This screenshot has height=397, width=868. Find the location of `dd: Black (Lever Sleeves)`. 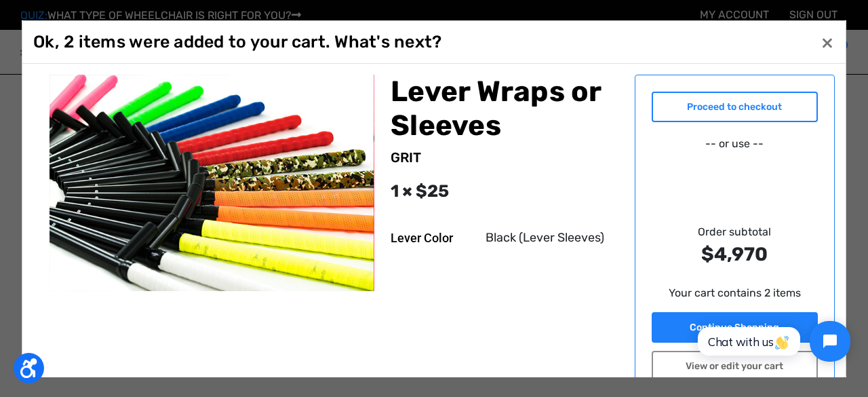

dd: Black (Lever Sleeves) is located at coordinates (544, 237).